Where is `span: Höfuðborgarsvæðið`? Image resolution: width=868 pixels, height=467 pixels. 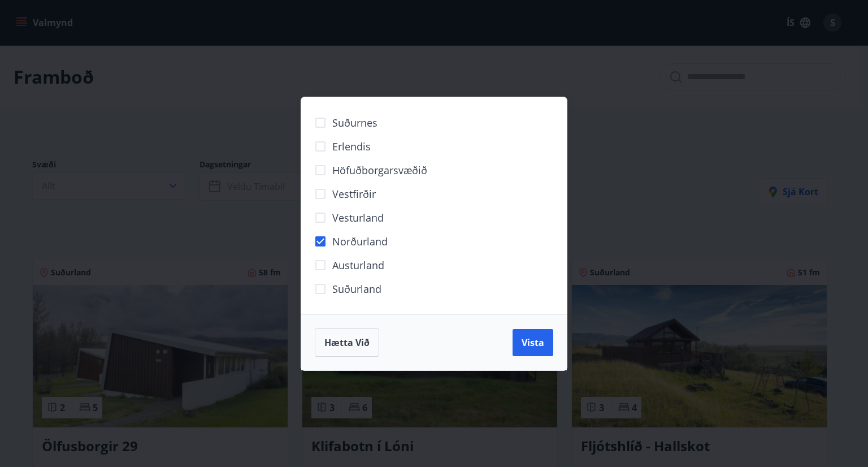 span: Höfuðborgarsvæðið is located at coordinates (380, 170).